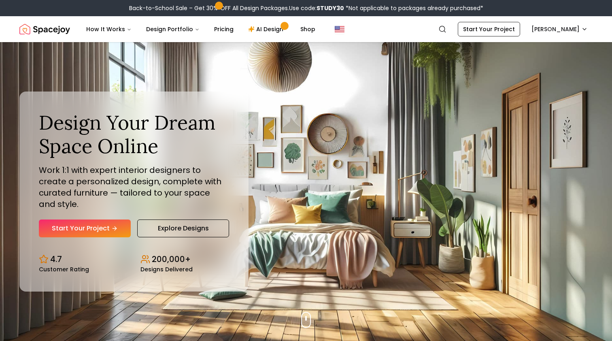  Describe the element at coordinates (45, 29) in the screenshot. I see `img: Spacejoy Logo` at that location.